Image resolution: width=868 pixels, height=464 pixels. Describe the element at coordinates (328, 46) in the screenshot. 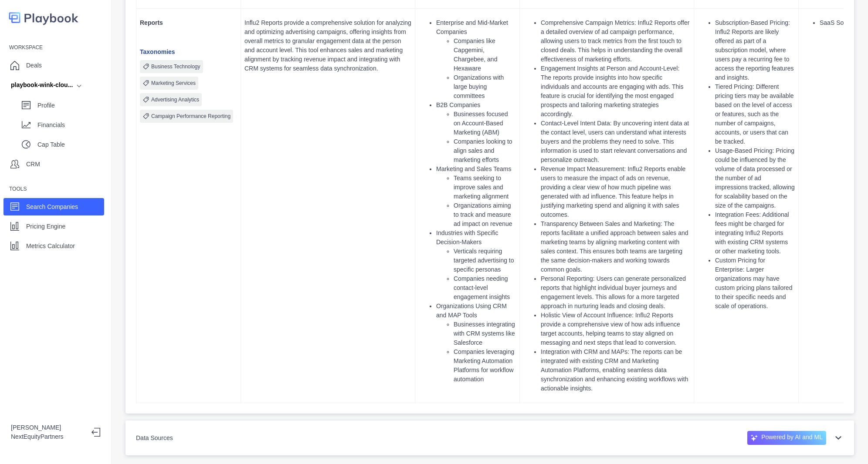

I see `p: Influ2 Reports provide a comprehensive solution for analyzing and optimizing advertising campaign...` at that location.